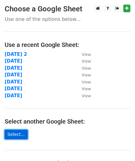 This screenshot has width=135, height=161. I want to click on h4: Select another Google Sheet:, so click(67, 122).